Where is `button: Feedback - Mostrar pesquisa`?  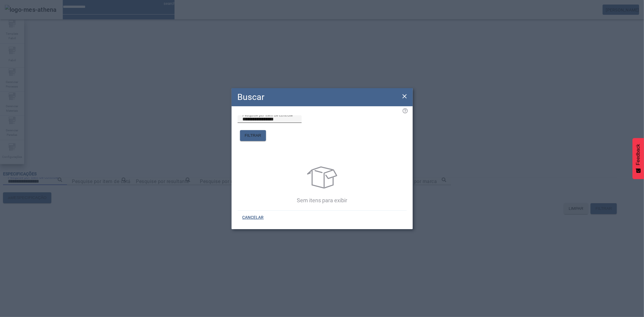 button: Feedback - Mostrar pesquisa is located at coordinates (638, 158).